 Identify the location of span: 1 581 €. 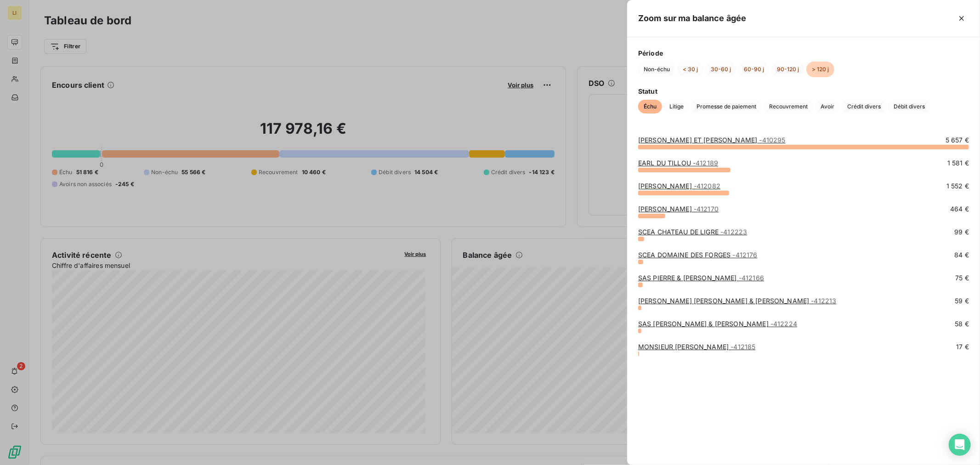
(958, 163).